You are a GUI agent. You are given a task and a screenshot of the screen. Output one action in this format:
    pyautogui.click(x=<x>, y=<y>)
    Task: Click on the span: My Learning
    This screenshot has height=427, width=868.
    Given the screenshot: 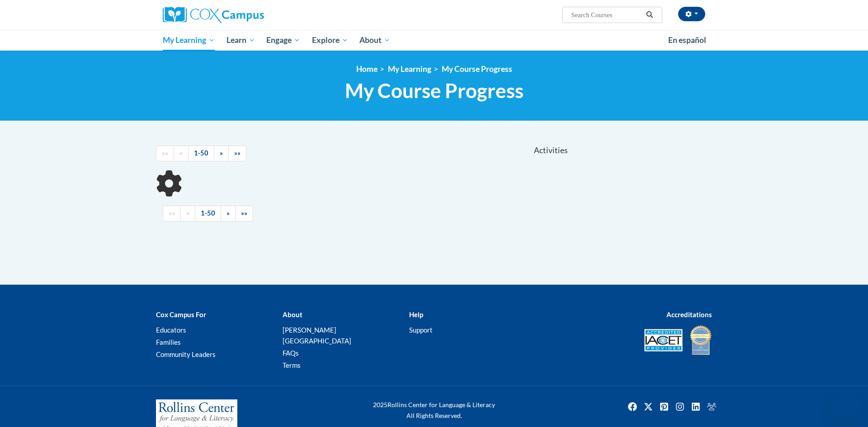 What is the action you would take?
    pyautogui.click(x=188, y=41)
    